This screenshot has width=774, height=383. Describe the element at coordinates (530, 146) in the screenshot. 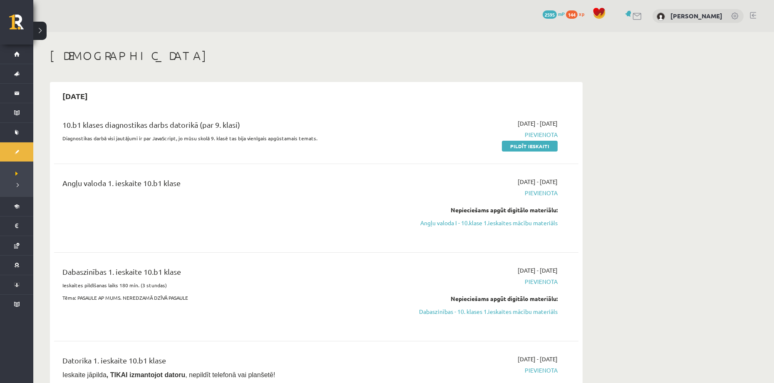

I see `a: Pildīt ieskaiti` at that location.